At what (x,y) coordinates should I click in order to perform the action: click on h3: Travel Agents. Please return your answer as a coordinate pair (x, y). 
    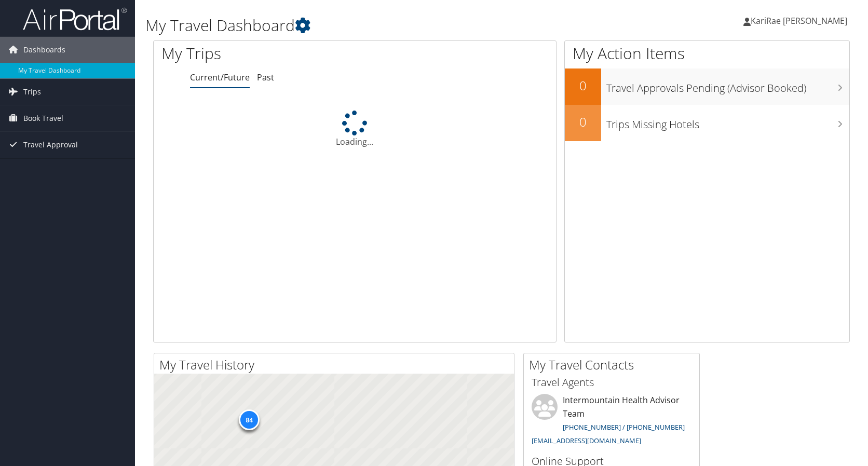
    Looking at the image, I should click on (611, 383).